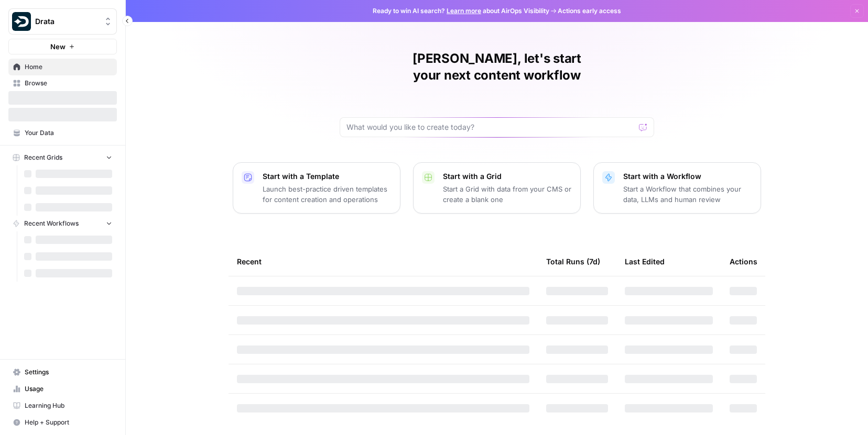 Image resolution: width=868 pixels, height=435 pixels. Describe the element at coordinates (68, 389) in the screenshot. I see `span: Usage` at that location.